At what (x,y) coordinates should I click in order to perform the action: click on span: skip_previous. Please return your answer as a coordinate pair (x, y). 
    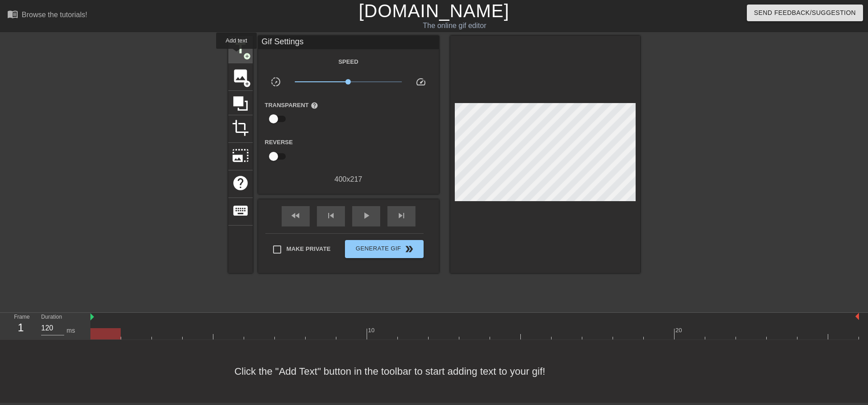
    Looking at the image, I should click on (331, 215).